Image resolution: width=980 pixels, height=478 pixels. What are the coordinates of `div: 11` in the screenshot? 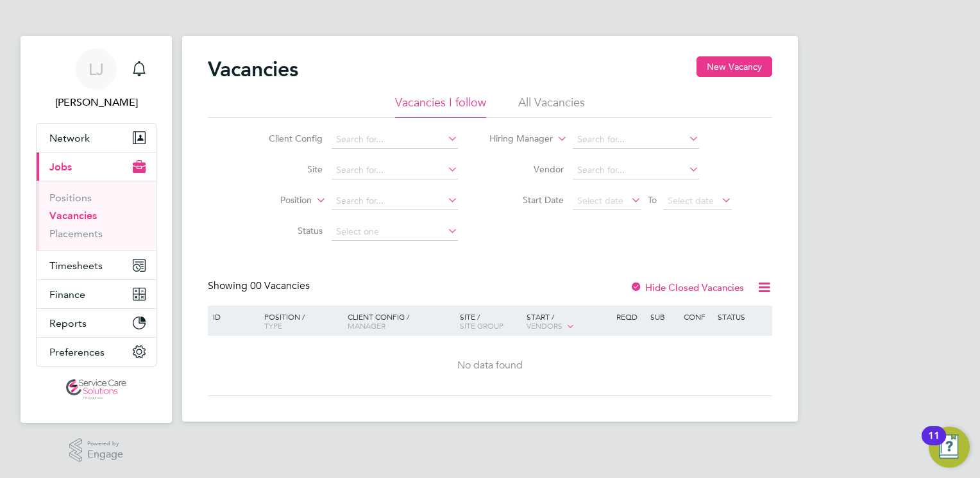 It's located at (934, 444).